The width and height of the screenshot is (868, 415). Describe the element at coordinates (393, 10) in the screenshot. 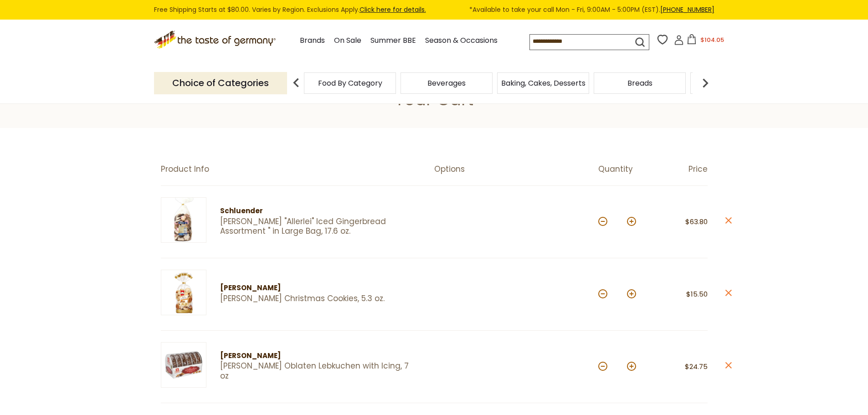

I see `a: Click here for details.` at that location.